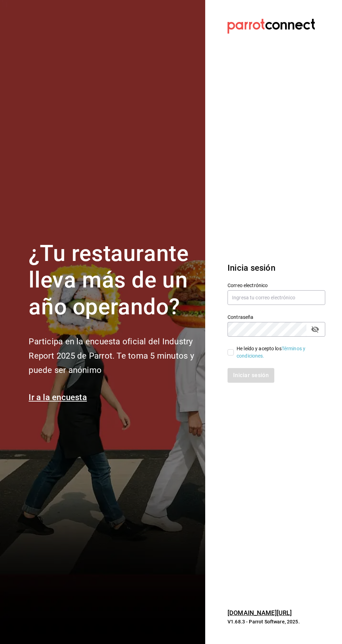  Describe the element at coordinates (315, 329) in the screenshot. I see `button: passwordField` at that location.